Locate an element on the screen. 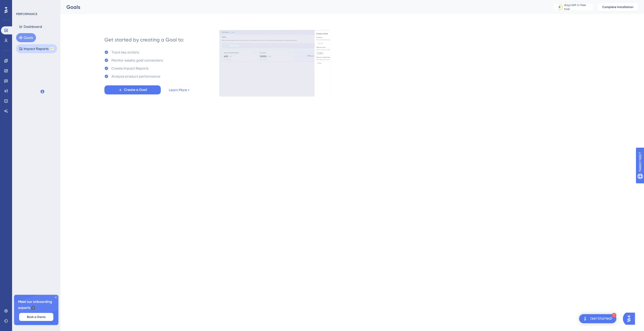  div: Get started by creating a Goal to: is located at coordinates (144, 40).